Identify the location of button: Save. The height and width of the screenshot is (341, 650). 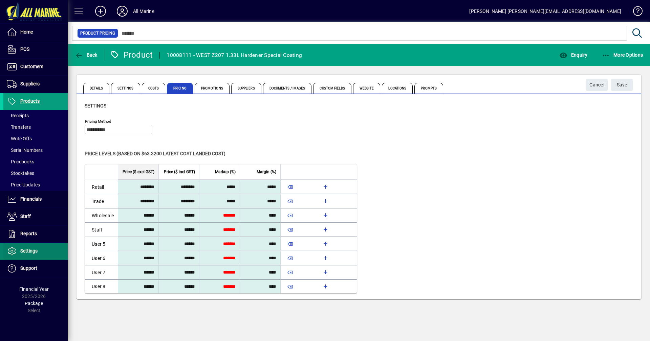
(622, 85).